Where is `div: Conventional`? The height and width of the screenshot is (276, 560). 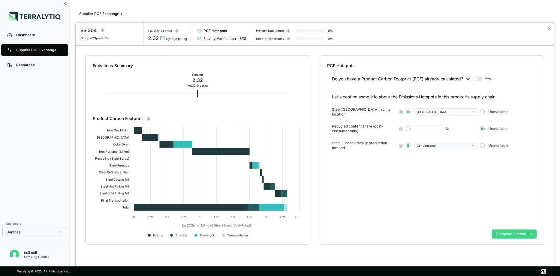
div: Conventional is located at coordinates (444, 146).